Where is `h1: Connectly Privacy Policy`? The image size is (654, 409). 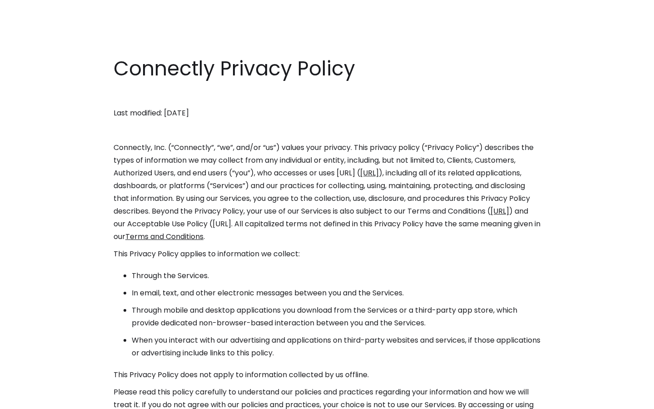 h1: Connectly Privacy Policy is located at coordinates (327, 69).